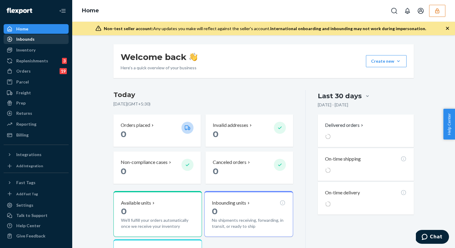  Describe the element at coordinates (20, 7) in the screenshot. I see `span: Chat` at that location.